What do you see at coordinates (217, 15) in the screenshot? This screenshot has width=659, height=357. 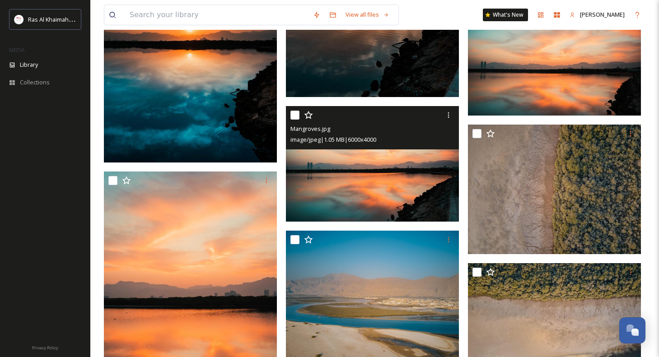 I see `input: Search your library` at bounding box center [217, 15].